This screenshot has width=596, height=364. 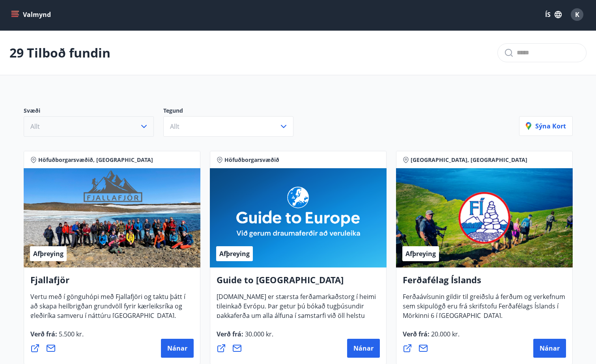 I want to click on span: K, so click(x=577, y=15).